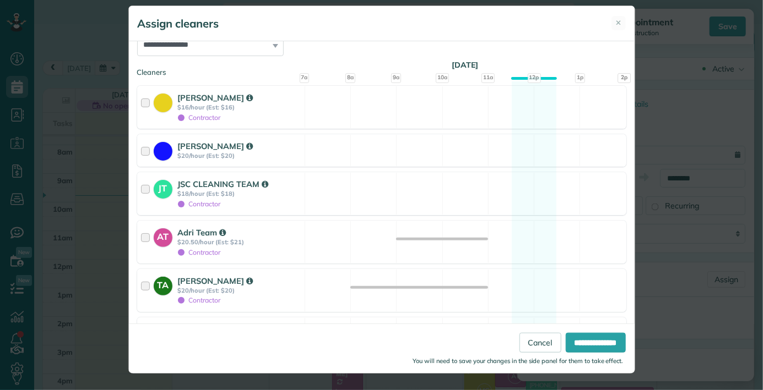 The width and height of the screenshot is (763, 390). I want to click on strong: JSC CLEANING TEAM, so click(223, 184).